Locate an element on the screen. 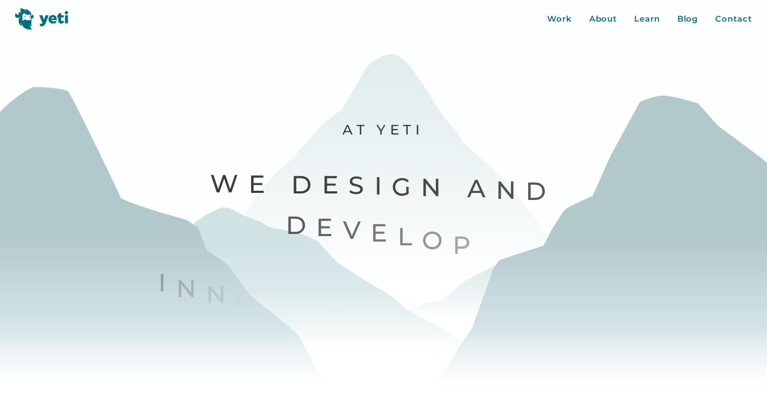 The width and height of the screenshot is (767, 415). a: Learn is located at coordinates (647, 19).